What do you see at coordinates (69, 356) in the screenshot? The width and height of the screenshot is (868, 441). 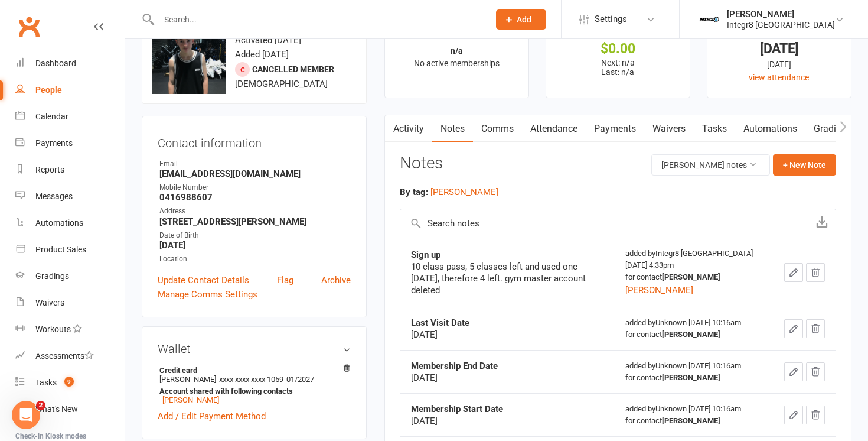 I see `a: Assessments` at bounding box center [69, 356].